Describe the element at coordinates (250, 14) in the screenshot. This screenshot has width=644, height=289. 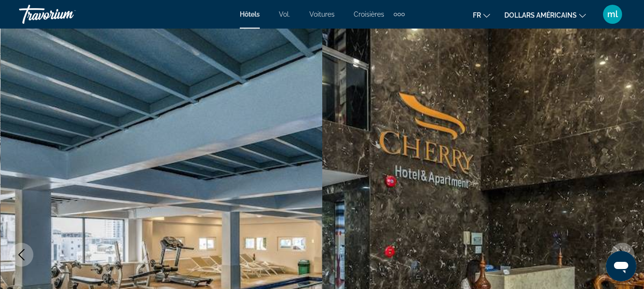
I see `font: Hôtels` at that location.